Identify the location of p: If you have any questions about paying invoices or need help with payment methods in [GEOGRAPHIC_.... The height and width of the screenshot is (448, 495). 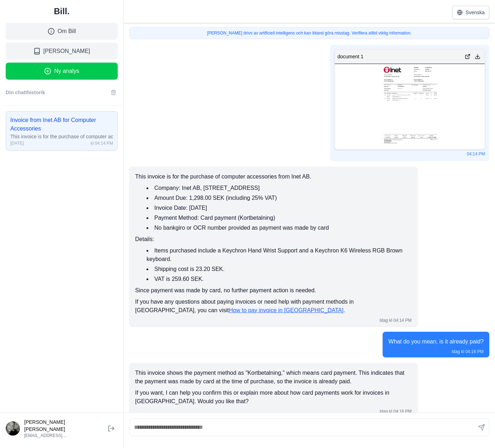
(274, 306).